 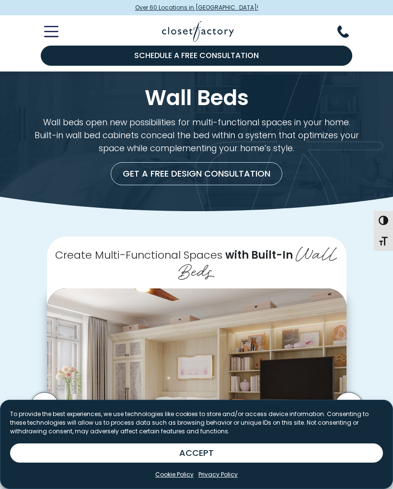 What do you see at coordinates (349, 406) in the screenshot?
I see `button: Next slide` at bounding box center [349, 406].